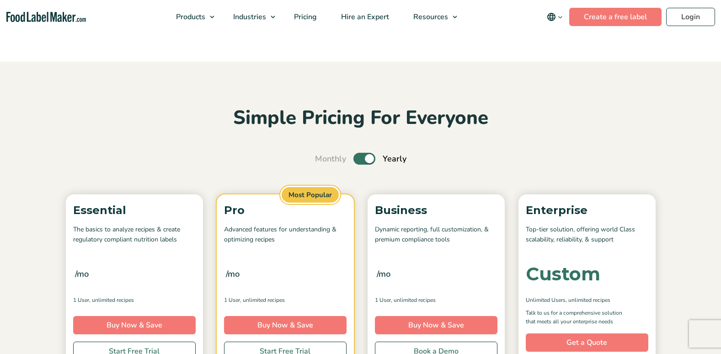  Describe the element at coordinates (579, 317) in the screenshot. I see `p: Talk to us for a comprehensive solution that meets all your enterprise needs` at that location.